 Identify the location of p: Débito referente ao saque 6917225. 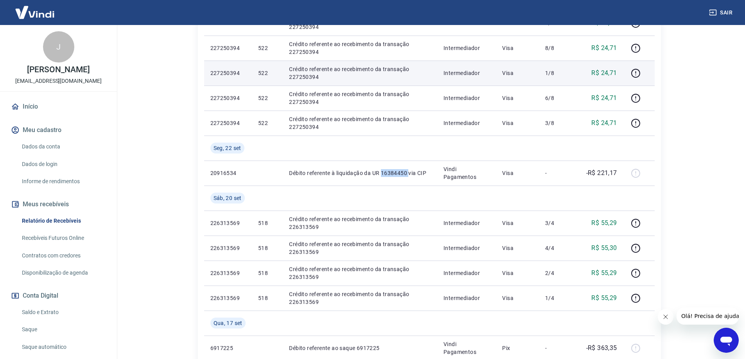
(360, 348).